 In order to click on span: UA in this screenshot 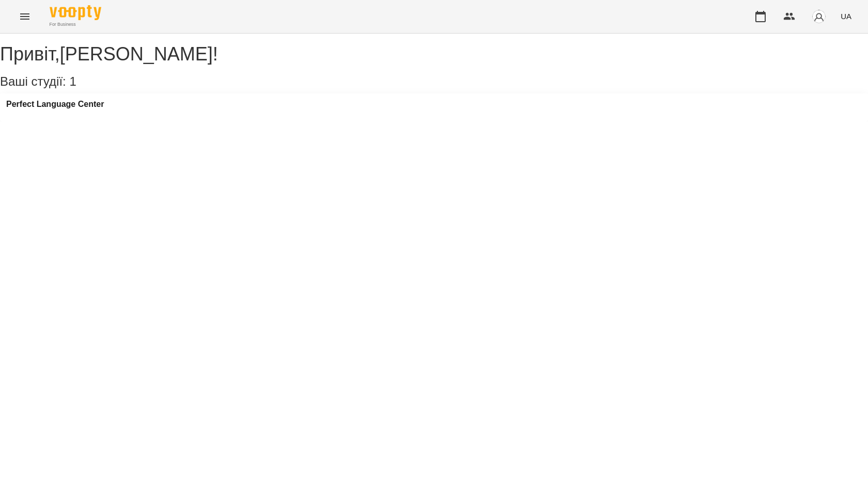, I will do `click(846, 16)`.